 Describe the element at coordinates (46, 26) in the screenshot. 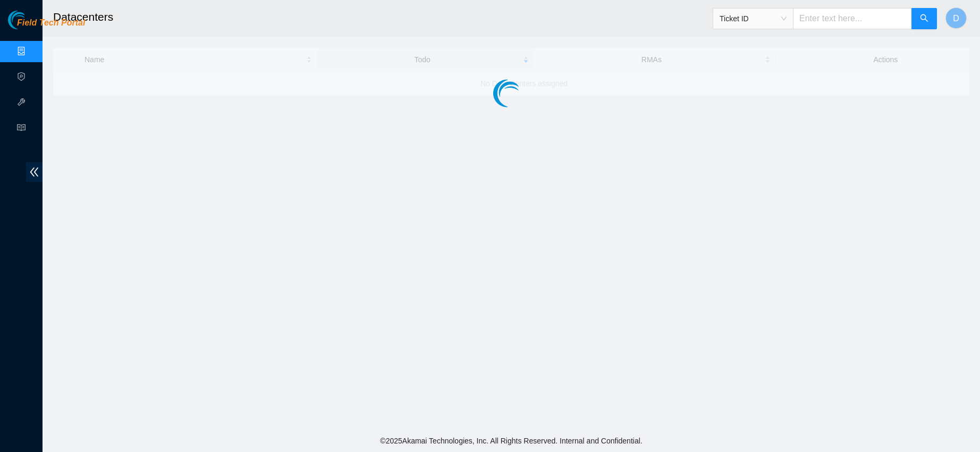

I see `a: Akamai TechnologiesField Tech Portal` at that location.